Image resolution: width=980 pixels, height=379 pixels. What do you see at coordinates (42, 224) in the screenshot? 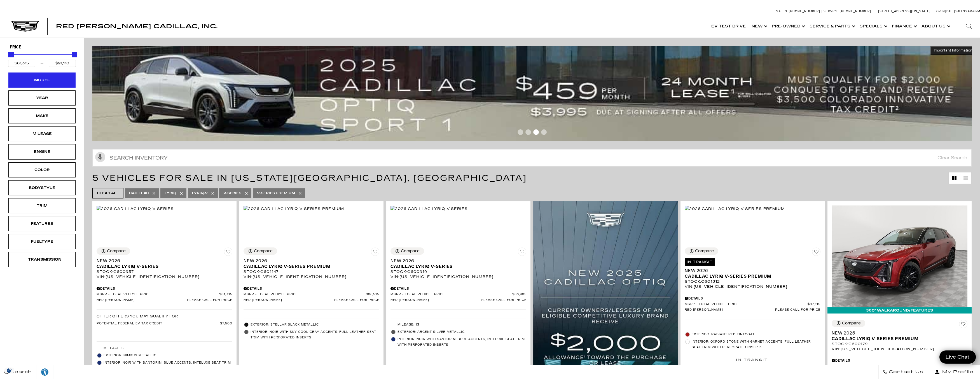
I see `div: Features` at bounding box center [42, 224].